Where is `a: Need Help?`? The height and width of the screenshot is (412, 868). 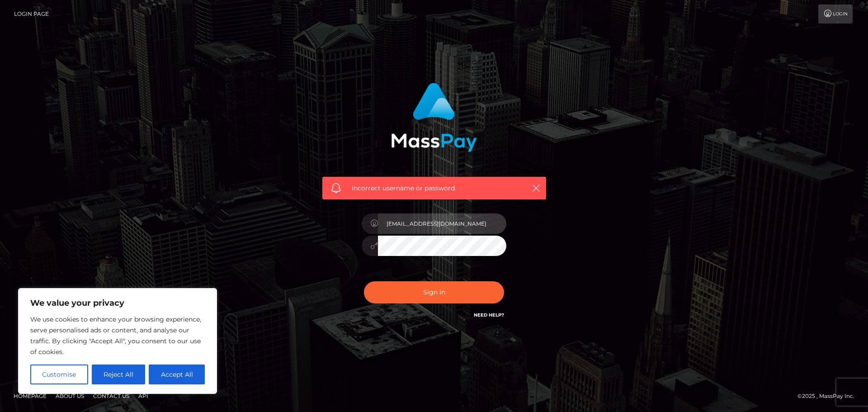
a: Need Help? is located at coordinates (489, 314).